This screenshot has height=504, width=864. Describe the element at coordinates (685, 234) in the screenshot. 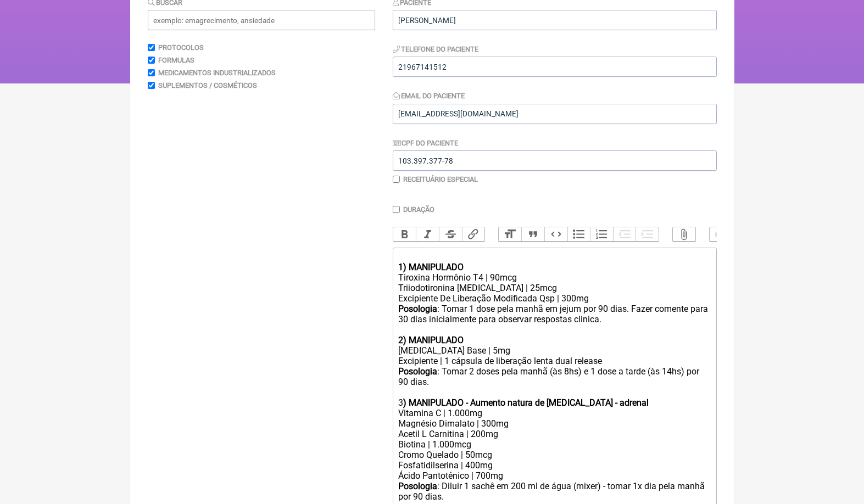

I see `button: Attach Files` at that location.